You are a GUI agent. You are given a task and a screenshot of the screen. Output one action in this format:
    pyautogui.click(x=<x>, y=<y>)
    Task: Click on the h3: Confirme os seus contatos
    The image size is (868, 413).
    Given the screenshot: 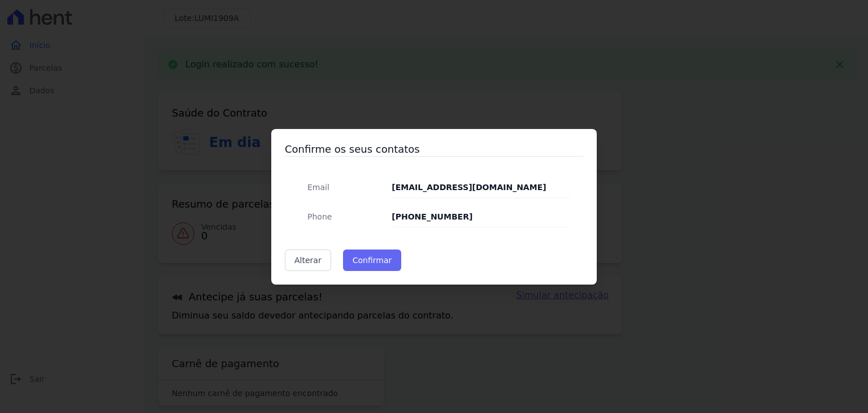 What is the action you would take?
    pyautogui.click(x=434, y=149)
    